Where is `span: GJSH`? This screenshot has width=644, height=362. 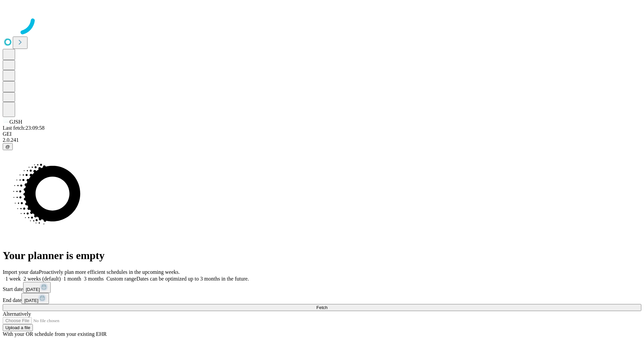
span: GJSH is located at coordinates (16, 122).